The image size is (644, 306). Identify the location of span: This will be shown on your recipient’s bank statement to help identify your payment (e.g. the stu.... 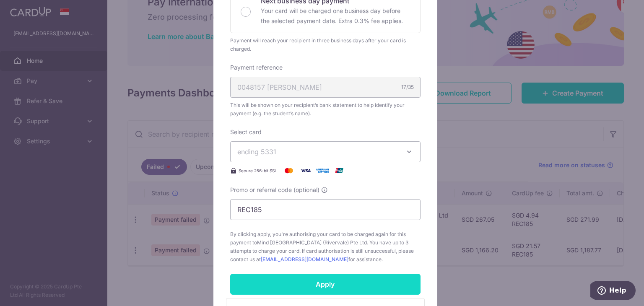
(325, 110).